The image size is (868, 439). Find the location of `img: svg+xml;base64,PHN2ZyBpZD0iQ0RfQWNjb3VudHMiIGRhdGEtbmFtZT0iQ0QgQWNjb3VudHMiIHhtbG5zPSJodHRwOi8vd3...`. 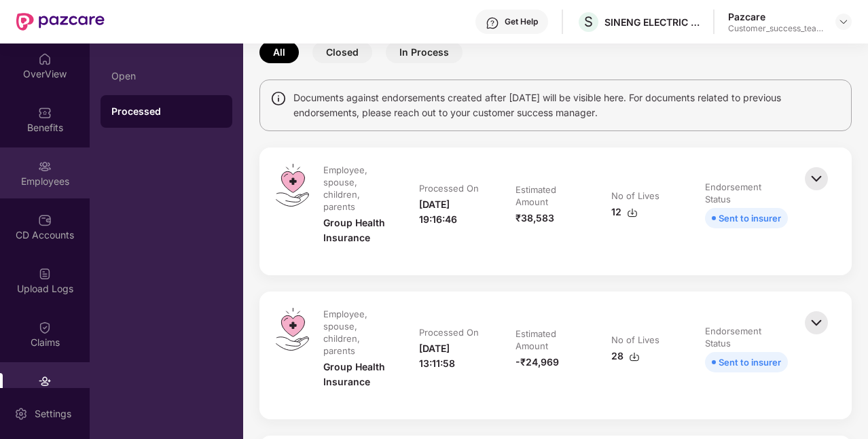

img: svg+xml;base64,PHN2ZyBpZD0iQ0RfQWNjb3VudHMiIGRhdGEtbmFtZT0iQ0QgQWNjb3VudHMiIHhtbG5zPSJodHRwOi8vd3... is located at coordinates (45, 220).